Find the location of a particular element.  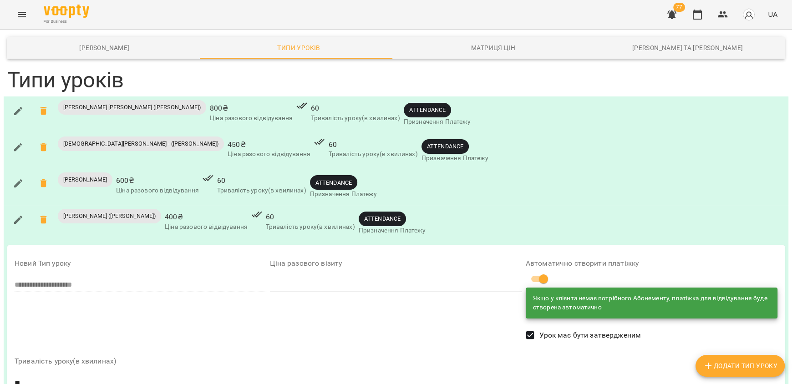

span: Матриця цін is located at coordinates (493, 48).